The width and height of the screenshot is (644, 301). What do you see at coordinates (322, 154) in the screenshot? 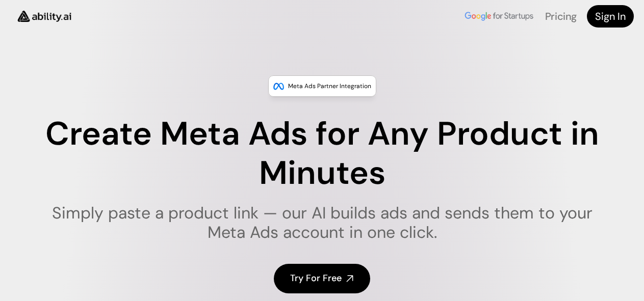
I see `h1: Create Meta Ads for Any Product in Minutes` at bounding box center [322, 154].